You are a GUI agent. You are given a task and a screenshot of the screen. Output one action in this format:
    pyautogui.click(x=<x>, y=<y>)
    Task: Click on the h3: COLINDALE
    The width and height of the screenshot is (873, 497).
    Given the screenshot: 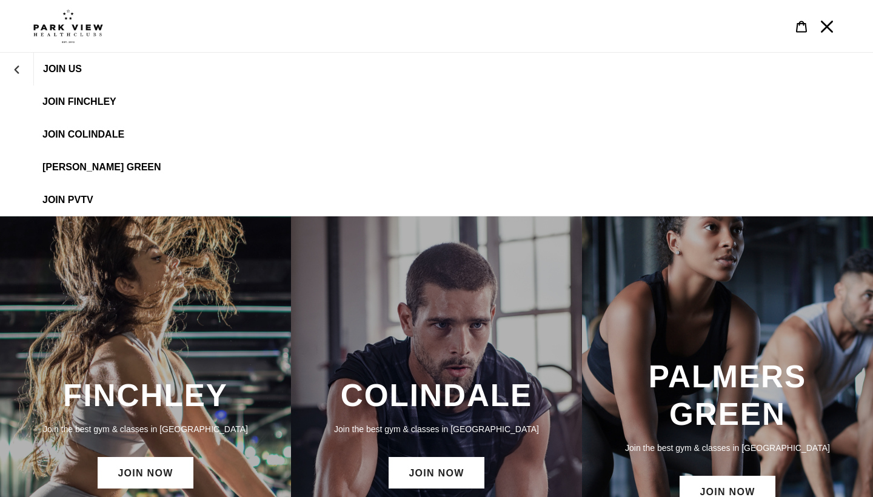 What is the action you would take?
    pyautogui.click(x=437, y=395)
    